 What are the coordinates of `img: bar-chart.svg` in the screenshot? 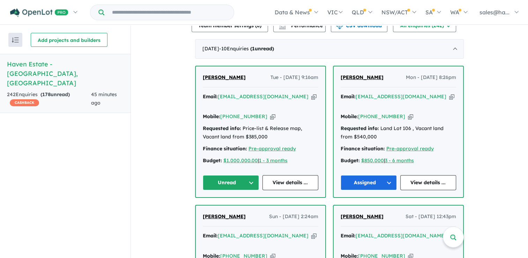 It's located at (282, 27).